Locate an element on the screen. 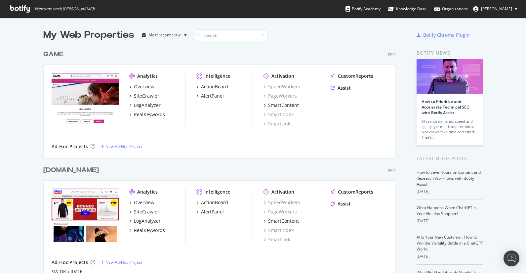 This screenshot has width=526, height=273. div: Open Intercom Messenger is located at coordinates (511, 258).